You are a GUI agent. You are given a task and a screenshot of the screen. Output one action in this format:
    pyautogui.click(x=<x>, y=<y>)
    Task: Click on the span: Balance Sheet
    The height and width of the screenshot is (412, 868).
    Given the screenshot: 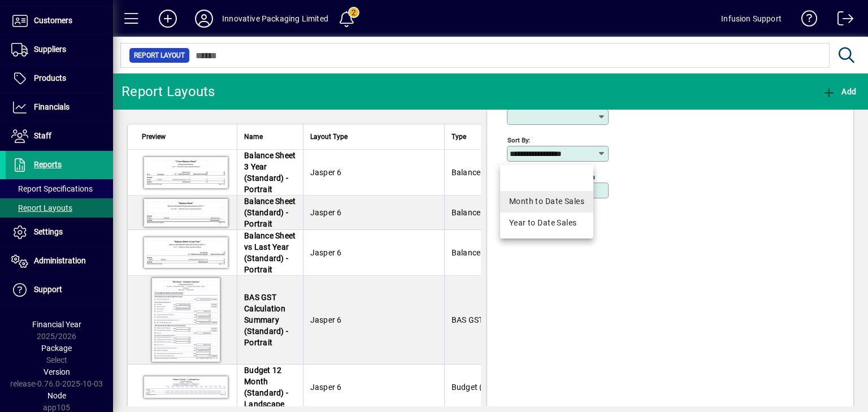 What is the action you would take?
    pyautogui.click(x=477, y=212)
    